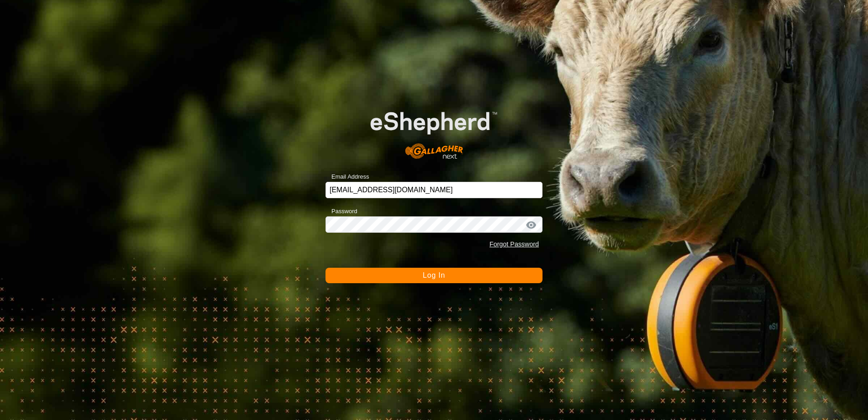  What do you see at coordinates (348, 177) in the screenshot?
I see `label: Email Address` at bounding box center [348, 177].